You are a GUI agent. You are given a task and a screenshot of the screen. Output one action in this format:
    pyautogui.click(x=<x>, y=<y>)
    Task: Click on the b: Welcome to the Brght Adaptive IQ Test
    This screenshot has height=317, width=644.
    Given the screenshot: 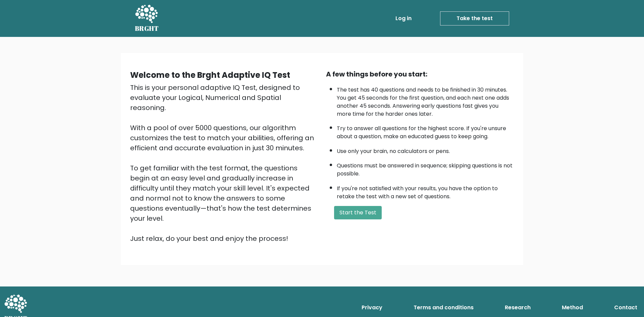 What is the action you would take?
    pyautogui.click(x=210, y=75)
    